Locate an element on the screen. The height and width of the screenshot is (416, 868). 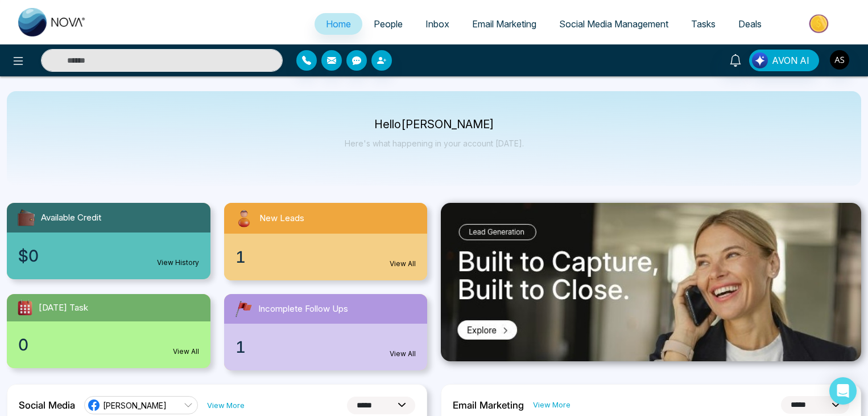
a: People is located at coordinates (388, 24).